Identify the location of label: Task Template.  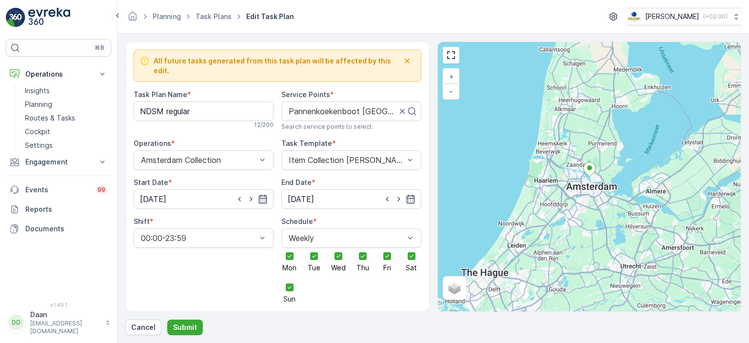
(307, 143).